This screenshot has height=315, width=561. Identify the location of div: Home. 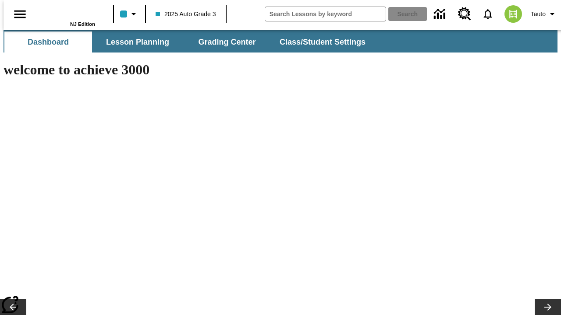
(67, 15).